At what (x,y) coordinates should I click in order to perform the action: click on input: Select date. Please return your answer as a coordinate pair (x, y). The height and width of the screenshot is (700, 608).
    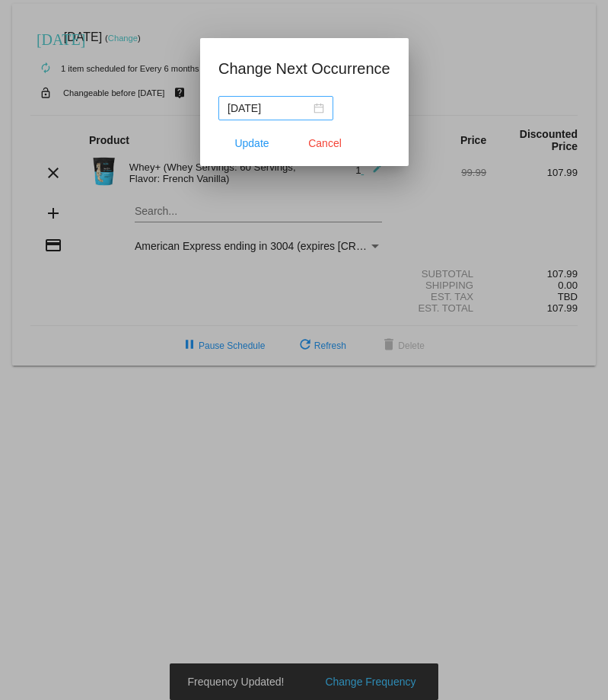
    Looking at the image, I should click on (269, 108).